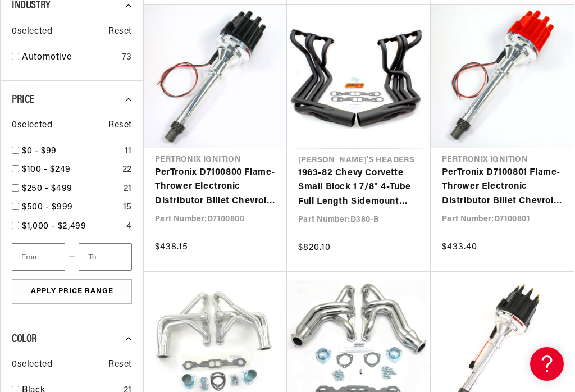 This screenshot has width=575, height=392. Describe the element at coordinates (127, 58) in the screenshot. I see `div: 73` at that location.